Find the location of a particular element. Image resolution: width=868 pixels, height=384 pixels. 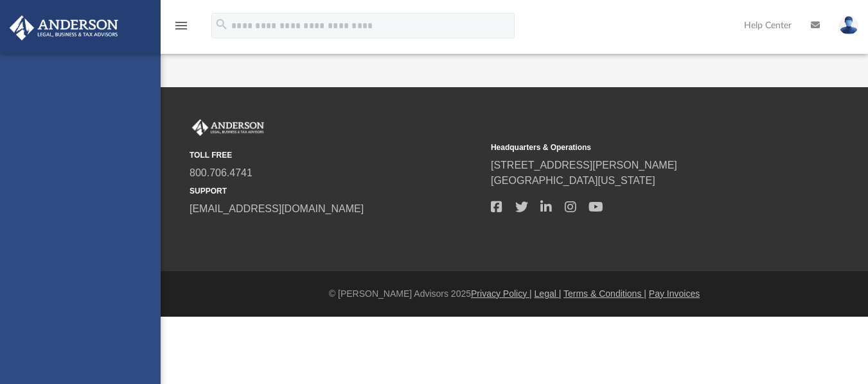

a: 800.706.4741 is located at coordinates (221, 173).